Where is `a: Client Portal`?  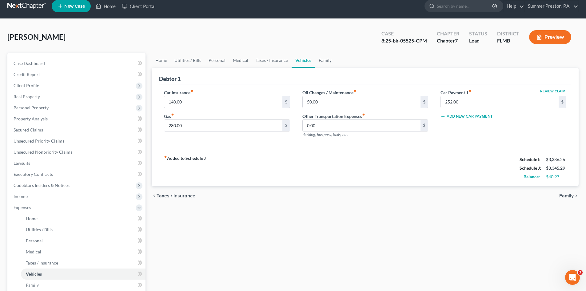
a: Client Portal is located at coordinates (139, 6).